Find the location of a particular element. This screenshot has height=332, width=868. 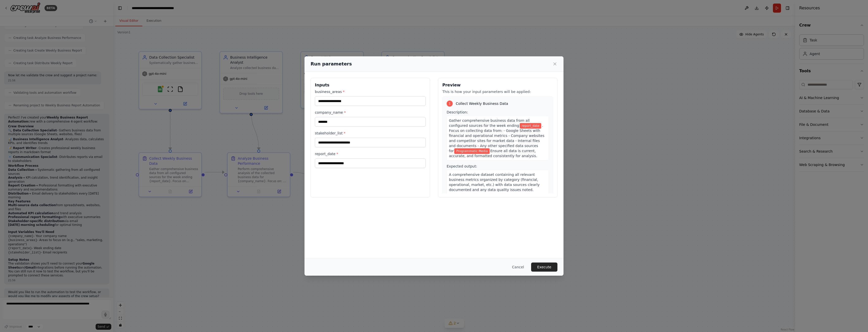

h2: Run parameters is located at coordinates (331, 64).